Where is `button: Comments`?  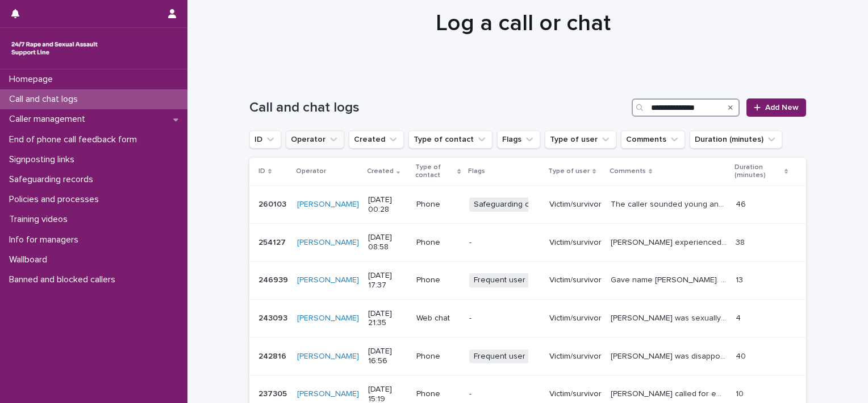
button: Comments is located at coordinates (653, 139).